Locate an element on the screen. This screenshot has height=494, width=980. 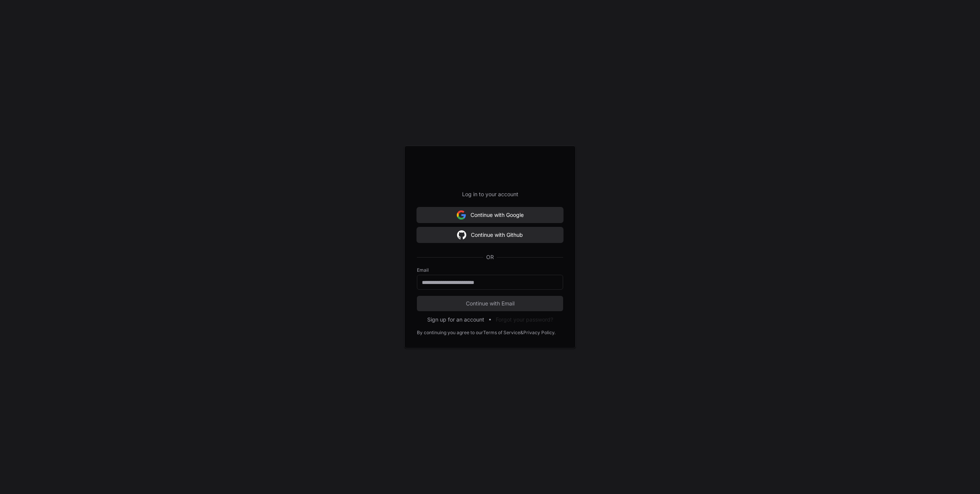
button: Continue with Github is located at coordinates (490, 235).